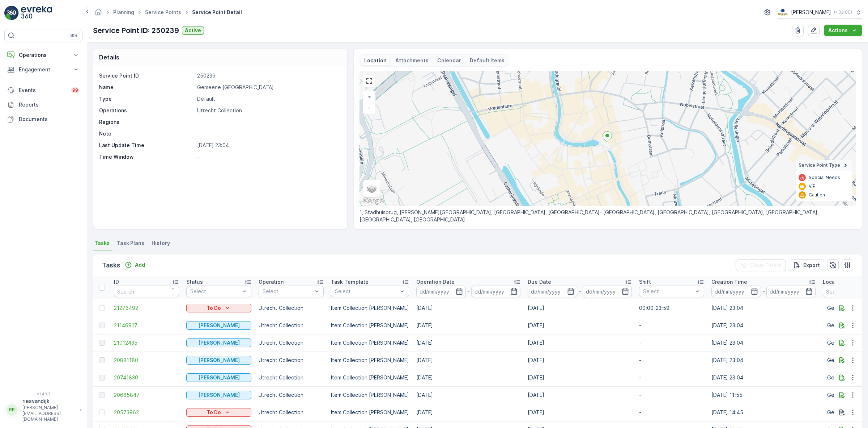  What do you see at coordinates (135, 265) in the screenshot?
I see `button: Add` at bounding box center [135, 265].